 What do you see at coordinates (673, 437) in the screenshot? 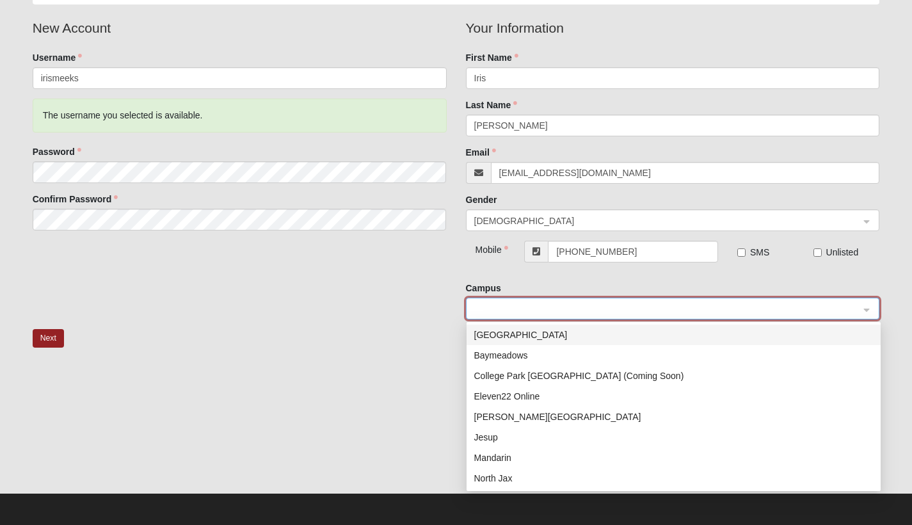
I see `div: Jesup` at bounding box center [673, 437].